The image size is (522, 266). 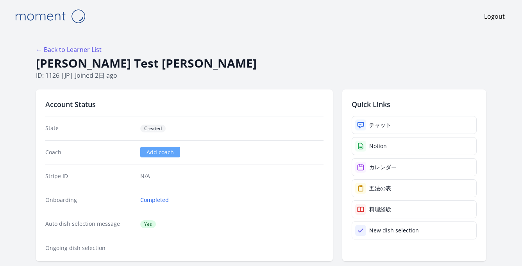 What do you see at coordinates (414, 188) in the screenshot?
I see `a: 五法の表` at bounding box center [414, 188].